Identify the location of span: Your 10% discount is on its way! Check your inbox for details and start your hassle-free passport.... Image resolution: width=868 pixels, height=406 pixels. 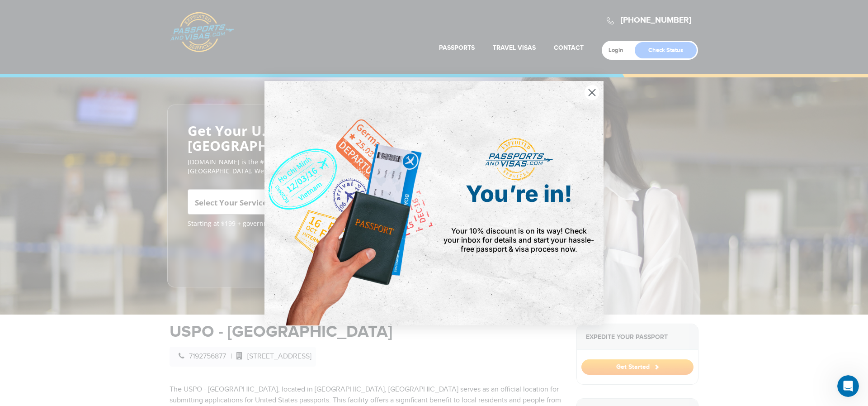
(518, 240).